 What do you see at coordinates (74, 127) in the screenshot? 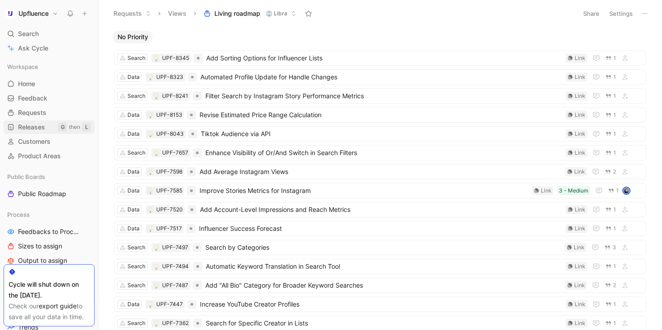
I see `div: then` at bounding box center [74, 127].